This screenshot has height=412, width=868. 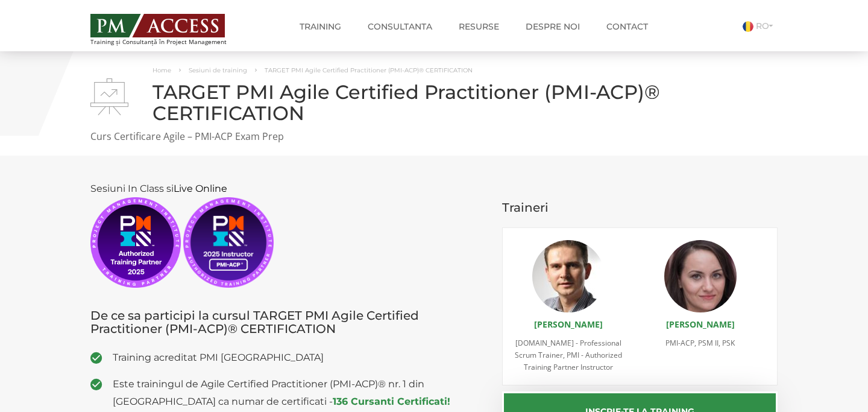 I want to click on img: Romana, so click(x=748, y=27).